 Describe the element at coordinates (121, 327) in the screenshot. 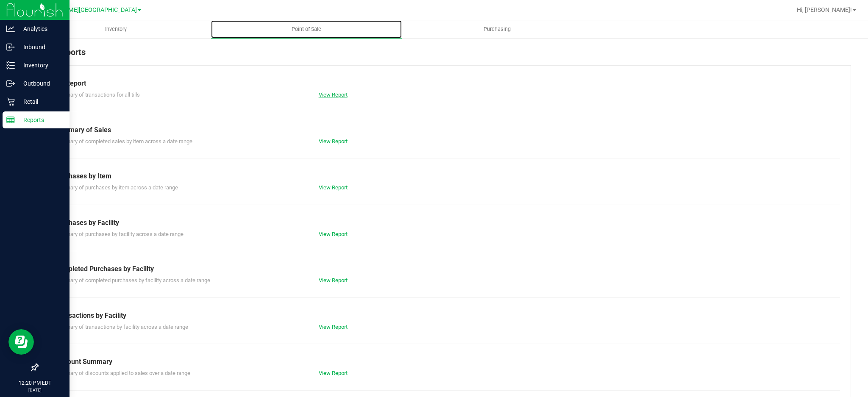

I see `span: Summary of transactions by facility across a date range` at that location.